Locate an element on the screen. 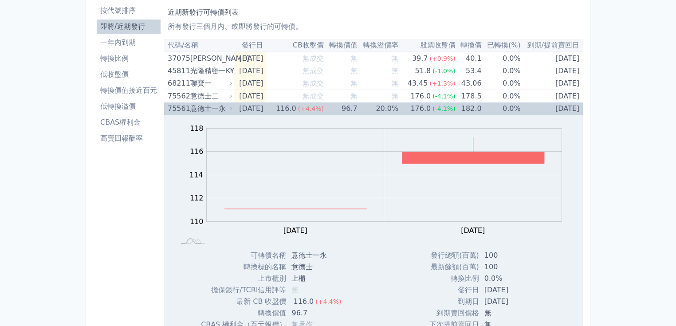  span: (-1.0%) is located at coordinates (444, 71).